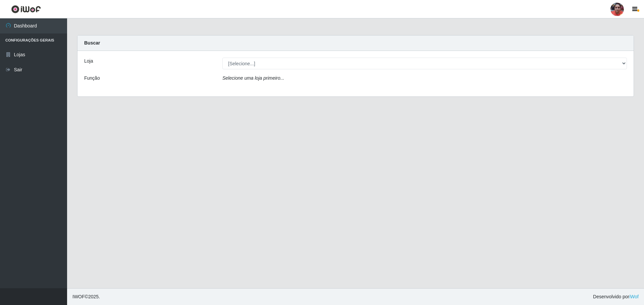 The height and width of the screenshot is (305, 644). Describe the element at coordinates (89, 61) in the screenshot. I see `label: Loja` at that location.